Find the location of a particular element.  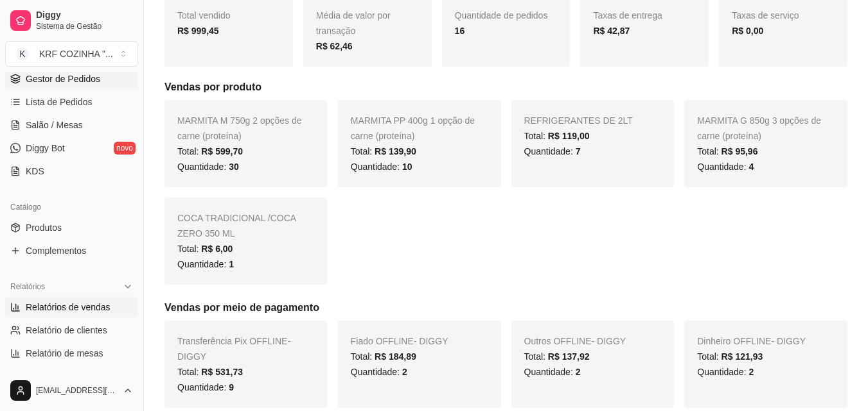

span: Taxas de serviço is located at coordinates (765, 16).